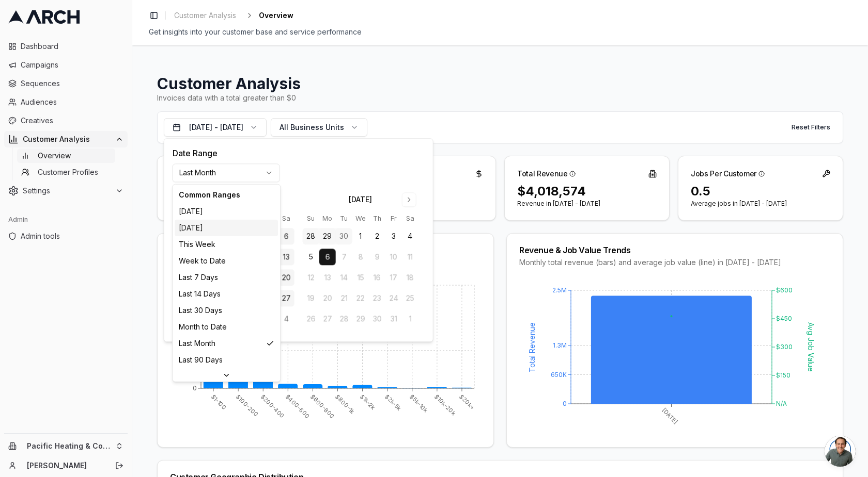 The image size is (868, 477). Describe the element at coordinates (200, 360) in the screenshot. I see `span: Last 90 Days` at that location.